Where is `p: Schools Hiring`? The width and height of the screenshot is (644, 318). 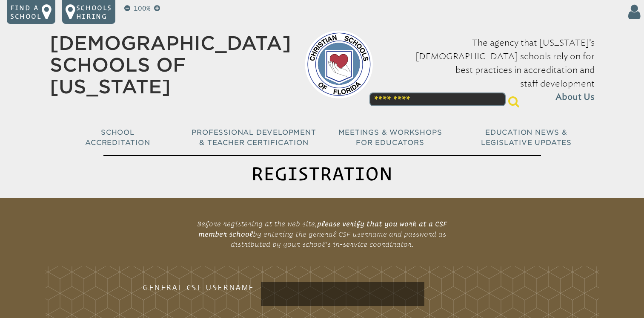
p: Schools Hiring is located at coordinates (94, 12).